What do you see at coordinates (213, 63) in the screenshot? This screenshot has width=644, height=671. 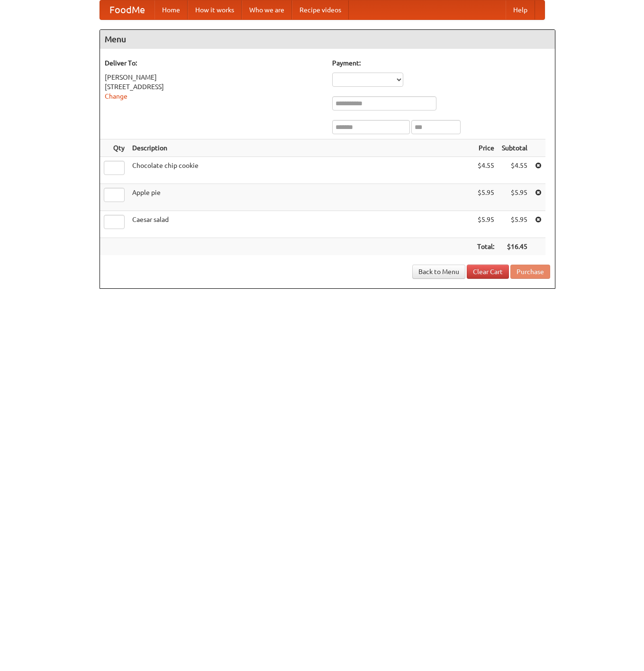 I see `h5: Deliver To:` at bounding box center [213, 63].